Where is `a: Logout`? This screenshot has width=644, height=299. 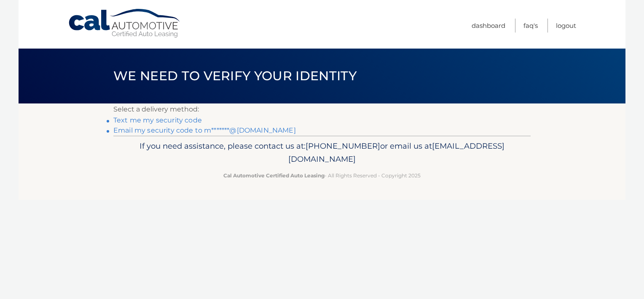 a: Logout is located at coordinates (566, 25).